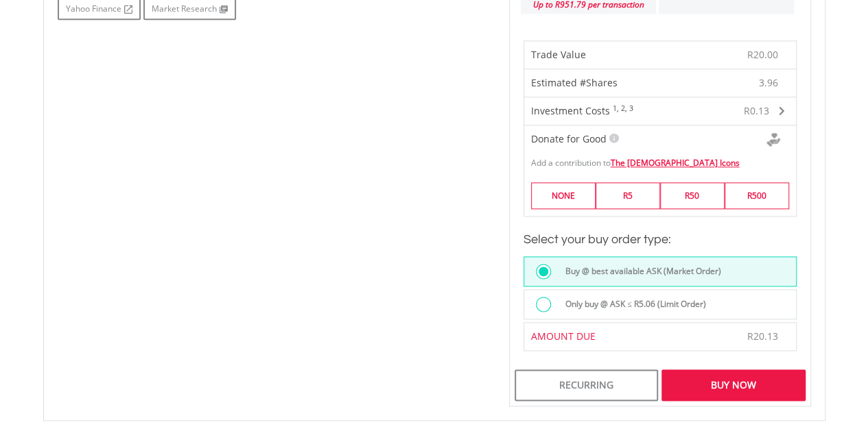 The height and width of the screenshot is (433, 868). What do you see at coordinates (563, 336) in the screenshot?
I see `span: AMOUNT DUE` at bounding box center [563, 336].